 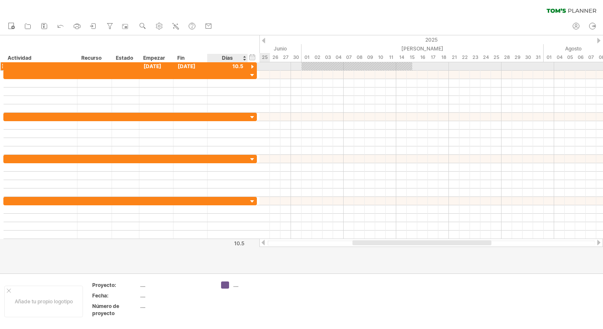 What do you see at coordinates (485, 57) in the screenshot?
I see `div: Thursday, 24 July 2025` at bounding box center [485, 57].